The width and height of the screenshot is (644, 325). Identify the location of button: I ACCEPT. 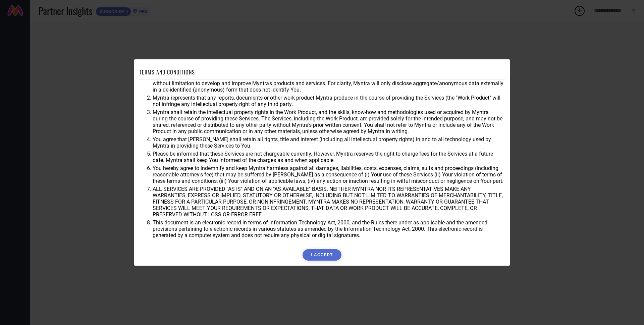
(322, 255).